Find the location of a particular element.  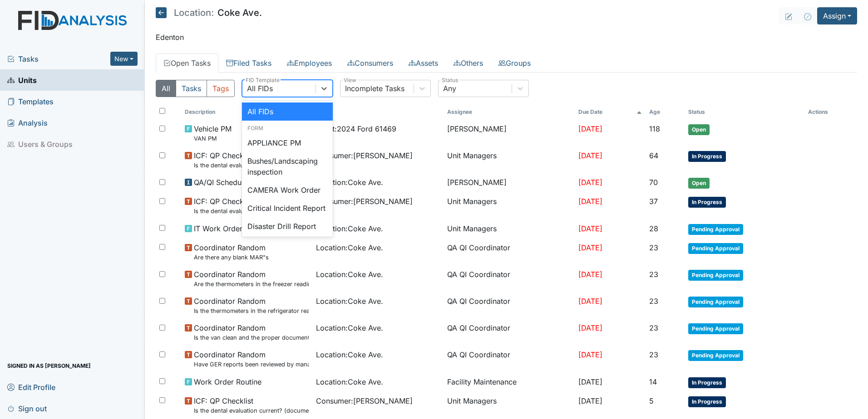

a: Groups is located at coordinates (514, 63).